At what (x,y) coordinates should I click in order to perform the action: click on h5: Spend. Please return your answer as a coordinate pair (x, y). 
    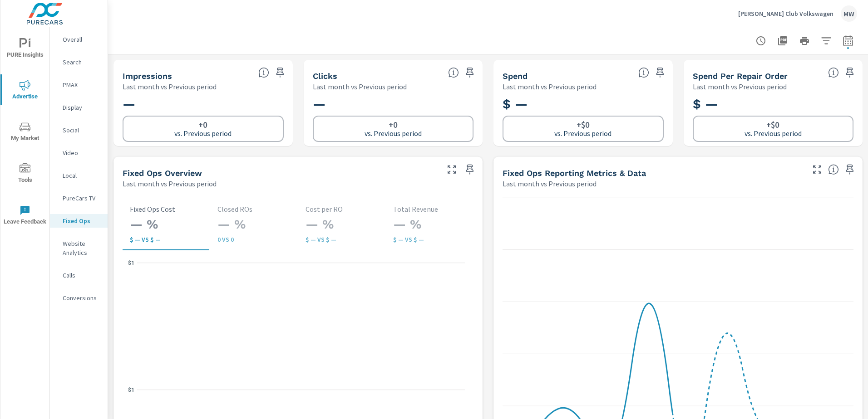
    Looking at the image, I should click on (515, 76).